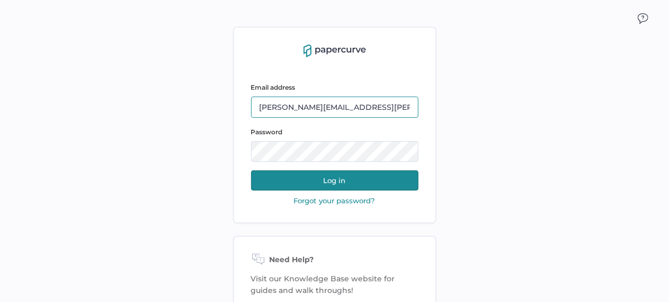 The image size is (669, 302). Describe the element at coordinates (335, 260) in the screenshot. I see `div: Need Help?` at that location.